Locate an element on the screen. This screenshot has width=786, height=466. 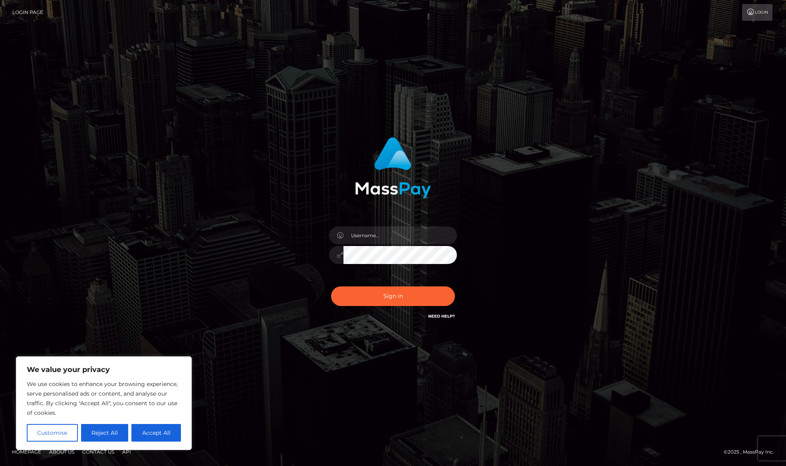
button: Accept All is located at coordinates (156, 432).